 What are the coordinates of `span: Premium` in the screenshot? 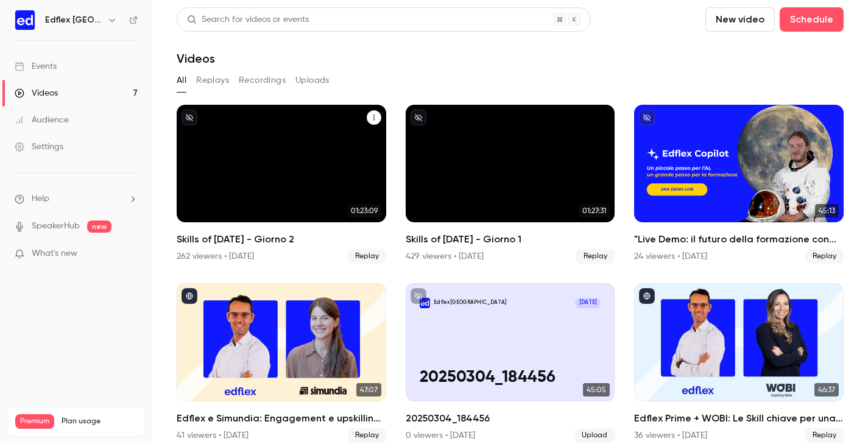 It's located at (34, 422).